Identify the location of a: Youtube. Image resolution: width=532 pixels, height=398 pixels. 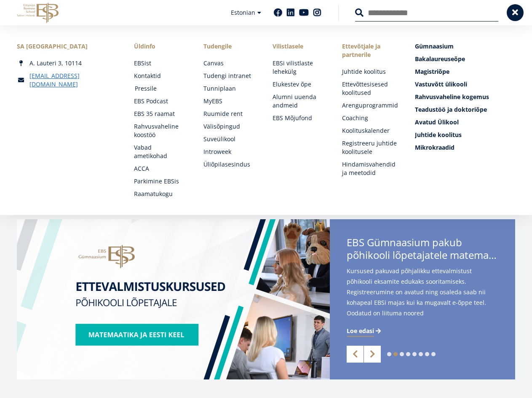
(303, 13).